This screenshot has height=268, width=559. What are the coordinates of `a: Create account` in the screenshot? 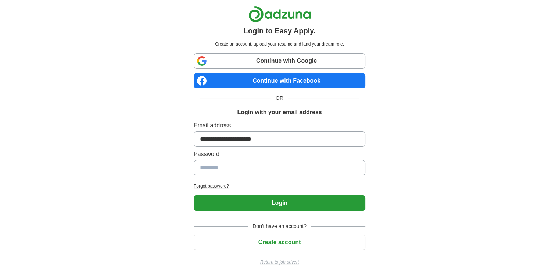 It's located at (279, 242).